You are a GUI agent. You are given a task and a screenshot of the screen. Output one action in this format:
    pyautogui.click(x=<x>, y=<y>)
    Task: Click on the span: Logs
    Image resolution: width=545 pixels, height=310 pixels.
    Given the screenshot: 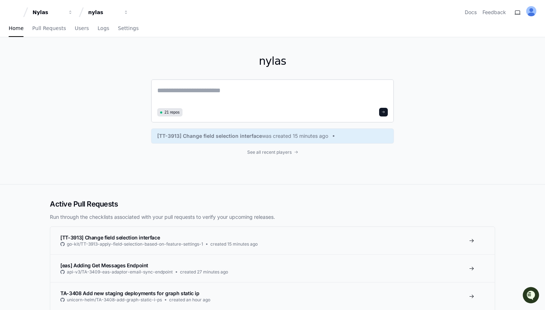 What is the action you would take?
    pyautogui.click(x=103, y=28)
    